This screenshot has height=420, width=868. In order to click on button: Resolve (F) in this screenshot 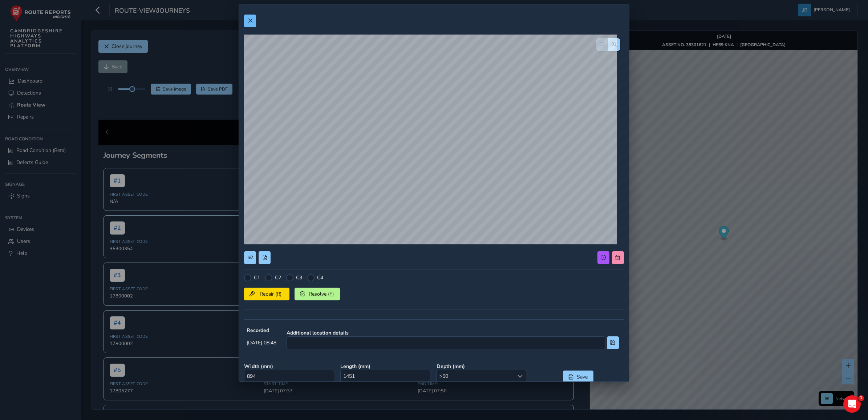, I will do `click(317, 294)`.